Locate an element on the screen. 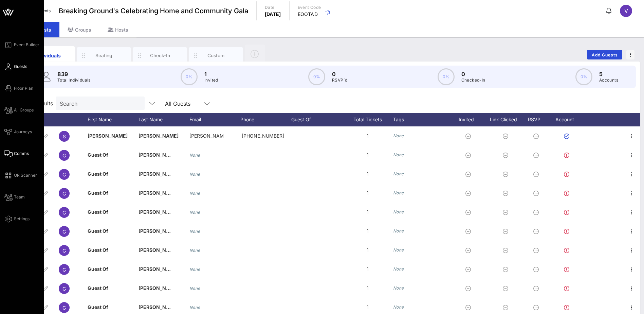  a: Floor Plan is located at coordinates (18, 88).